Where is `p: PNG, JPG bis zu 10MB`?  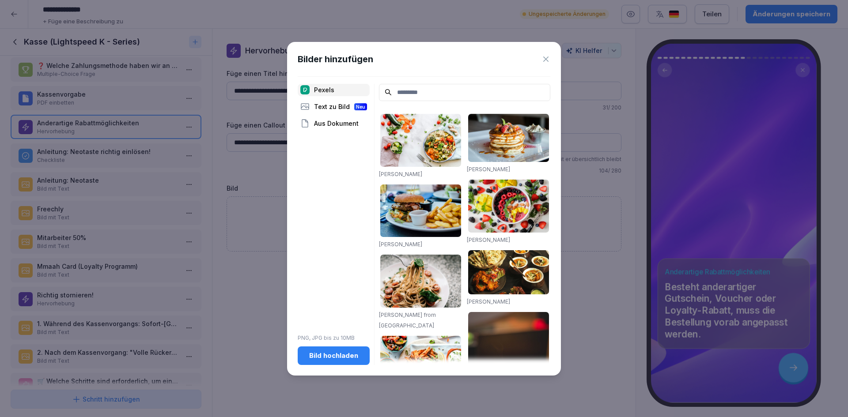
p: PNG, JPG bis zu 10MB is located at coordinates (333, 338).